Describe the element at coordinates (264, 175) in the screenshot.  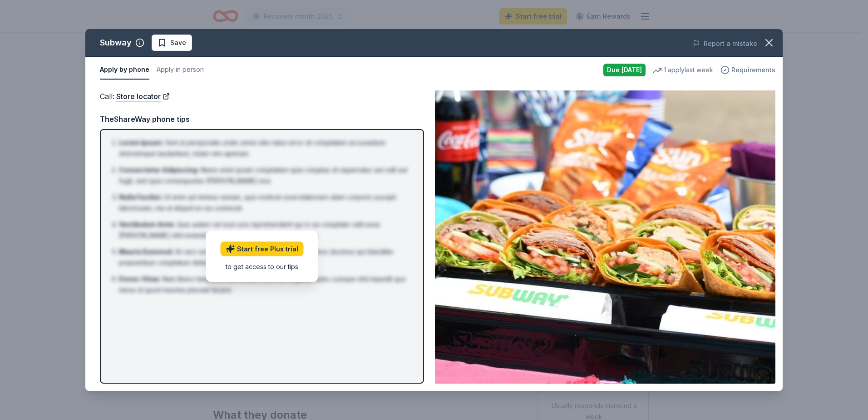
I see `li: Nemo enim ipsam voluptatem quia voluptas sit aspernatur aut odit aut fugit, sed quia consequuntur...` at that location.